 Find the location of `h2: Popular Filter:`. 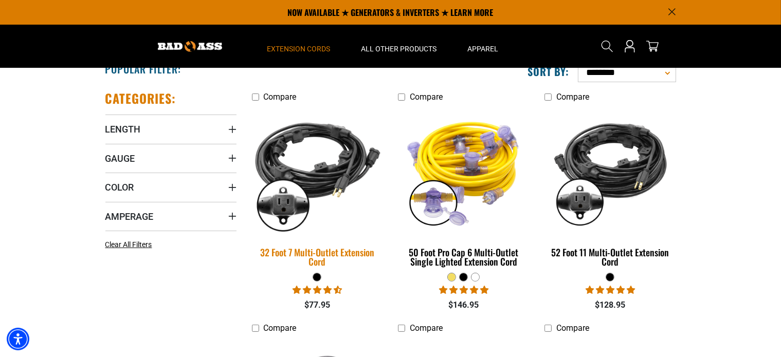

h2: Popular Filter: is located at coordinates (143, 69).